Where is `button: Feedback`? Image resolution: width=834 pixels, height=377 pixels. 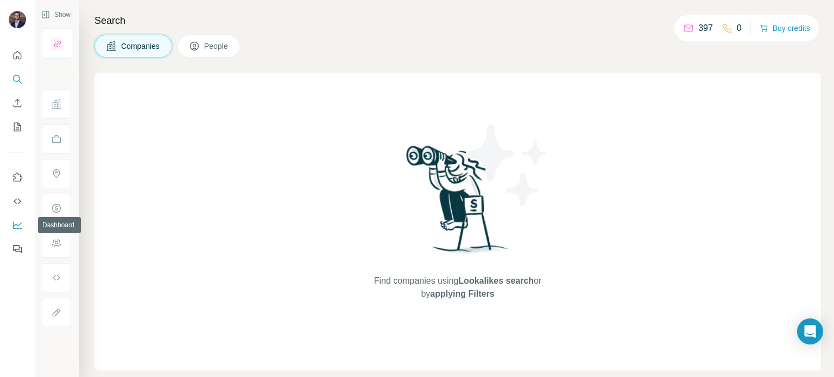
button: Feedback is located at coordinates (17, 249).